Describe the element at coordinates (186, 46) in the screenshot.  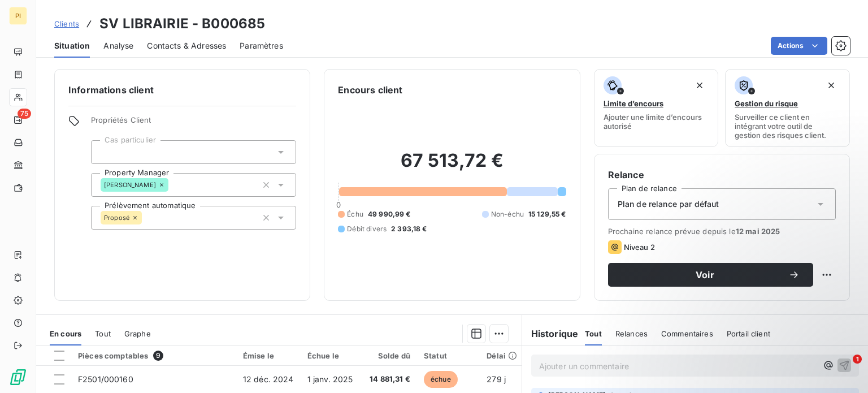
I see `span: Contacts & Adresses` at that location.